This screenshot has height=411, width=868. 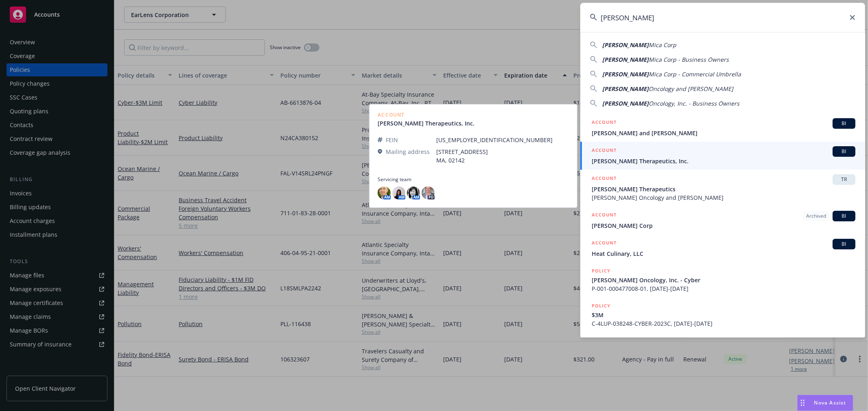 I want to click on span: Mica Corp, so click(x=662, y=45).